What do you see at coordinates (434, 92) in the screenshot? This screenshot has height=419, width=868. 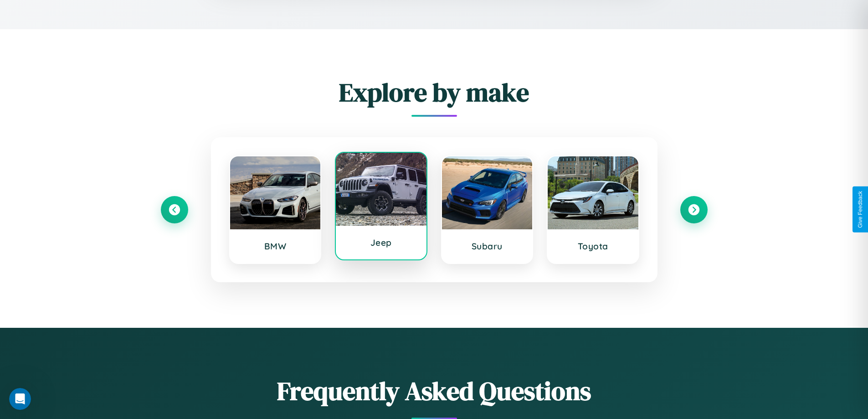 I see `h2: Explore by make` at bounding box center [434, 92].